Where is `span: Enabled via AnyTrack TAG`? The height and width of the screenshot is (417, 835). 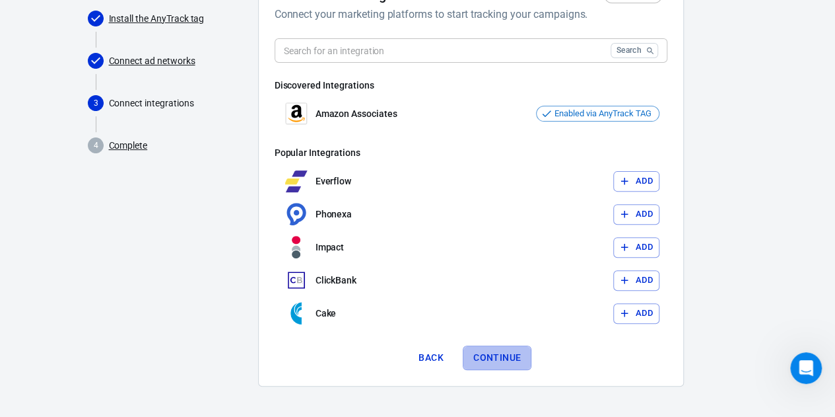 span: Enabled via AnyTrack TAG is located at coordinates (603, 114).